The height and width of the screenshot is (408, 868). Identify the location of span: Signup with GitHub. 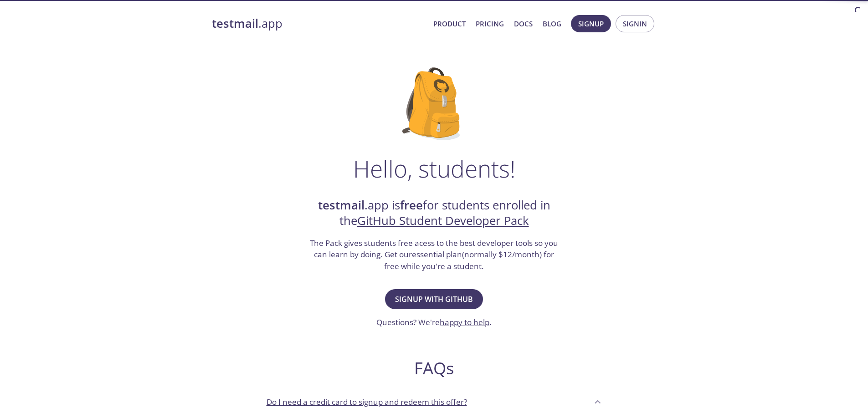
(434, 299).